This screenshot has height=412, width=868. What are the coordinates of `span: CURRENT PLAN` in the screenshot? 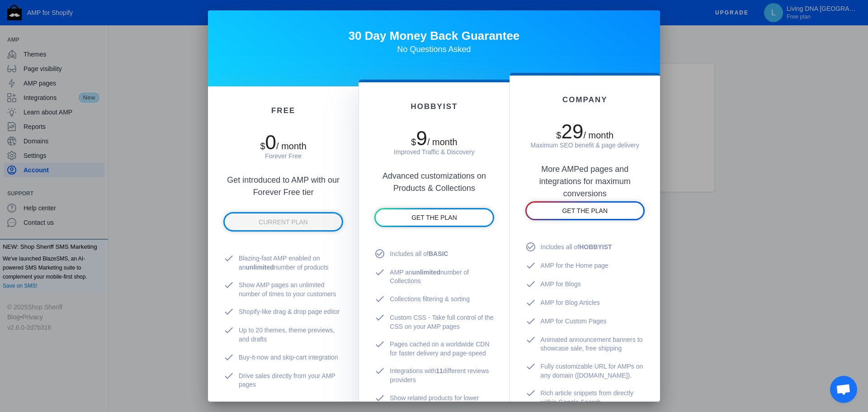 It's located at (283, 222).